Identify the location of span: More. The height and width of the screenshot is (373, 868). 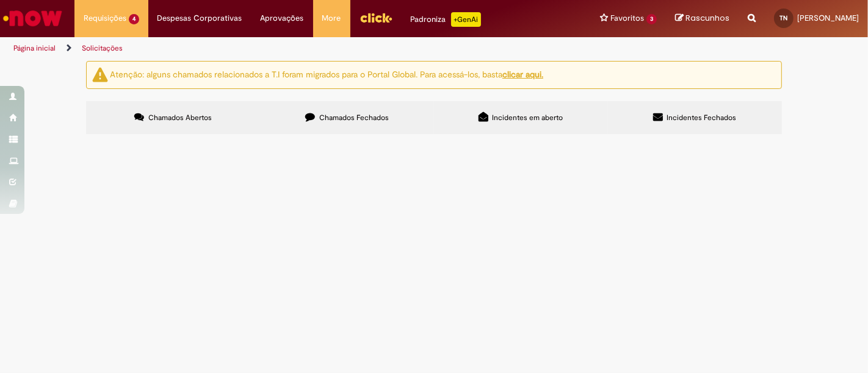
(331, 18).